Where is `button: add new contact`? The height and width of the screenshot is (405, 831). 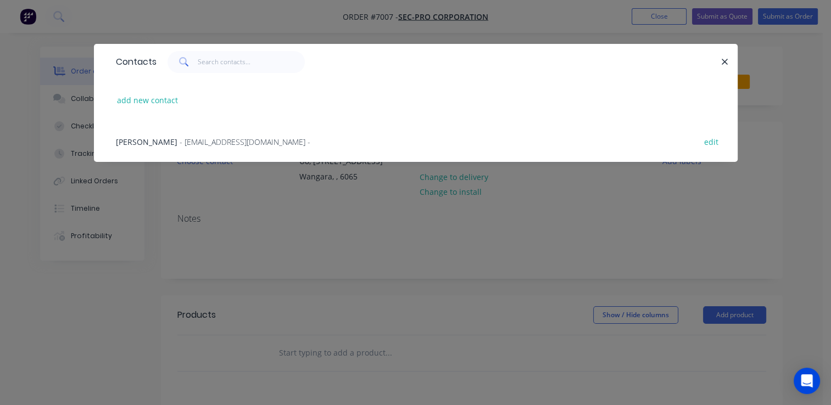
button: add new contact is located at coordinates (148, 100).